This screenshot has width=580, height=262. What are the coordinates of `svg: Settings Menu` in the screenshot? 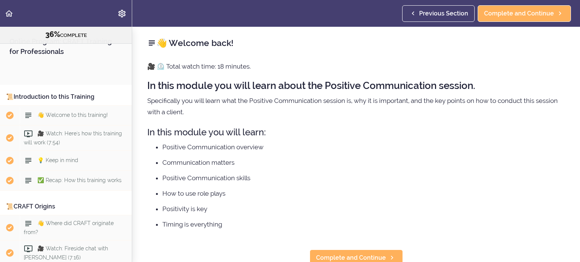 It's located at (122, 14).